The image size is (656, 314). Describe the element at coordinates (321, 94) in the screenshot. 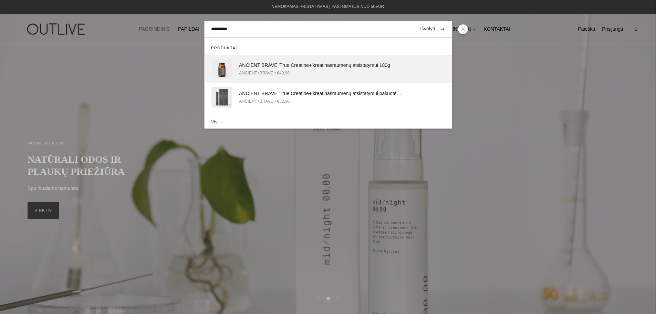

I see `div: ANCIENT BRAVE 'True Creatine+' raumenų atsistatymui pakuotėse 15x6g` at that location.